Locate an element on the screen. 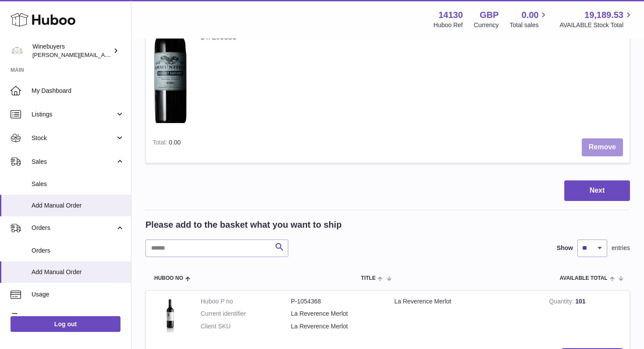  span: Usage is located at coordinates (78, 294).